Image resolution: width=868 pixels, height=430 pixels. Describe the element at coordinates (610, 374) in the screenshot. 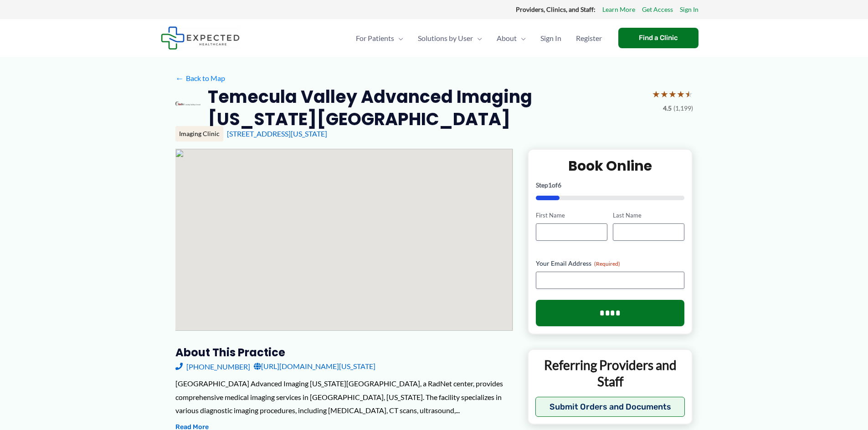

I see `p: Referring Providers and Staff` at that location.